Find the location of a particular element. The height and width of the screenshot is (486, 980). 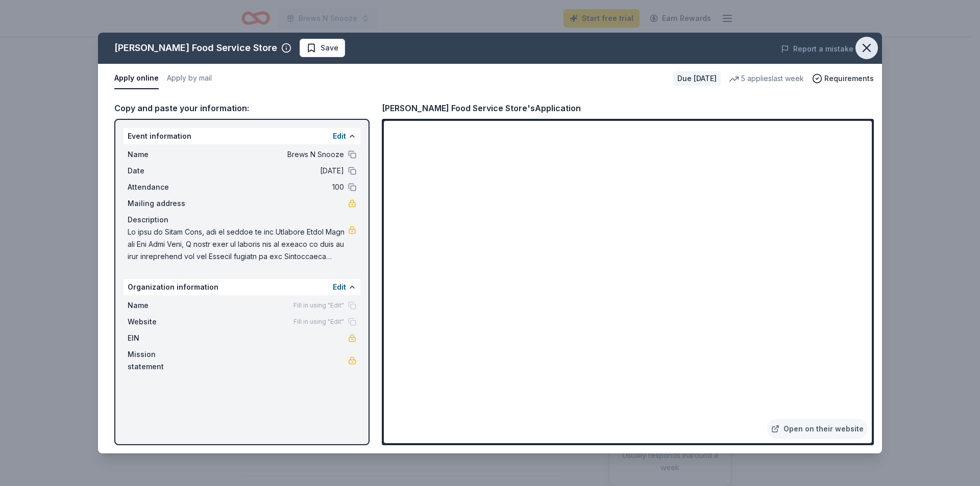

span: Save is located at coordinates (329, 48).